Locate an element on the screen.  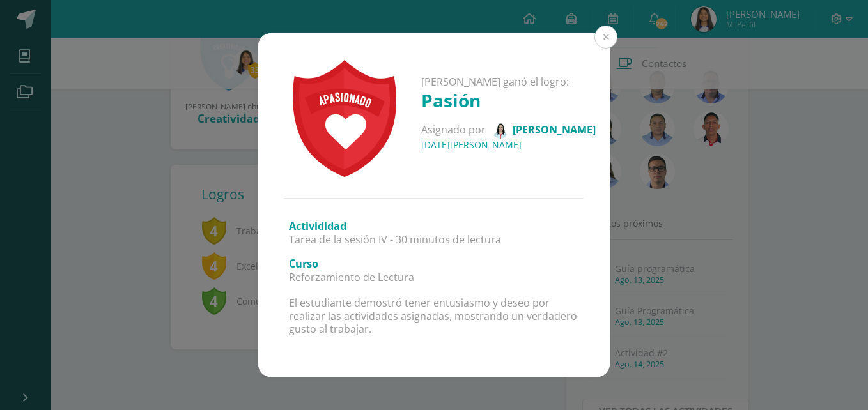
button: Close (Esc) is located at coordinates (606, 37).